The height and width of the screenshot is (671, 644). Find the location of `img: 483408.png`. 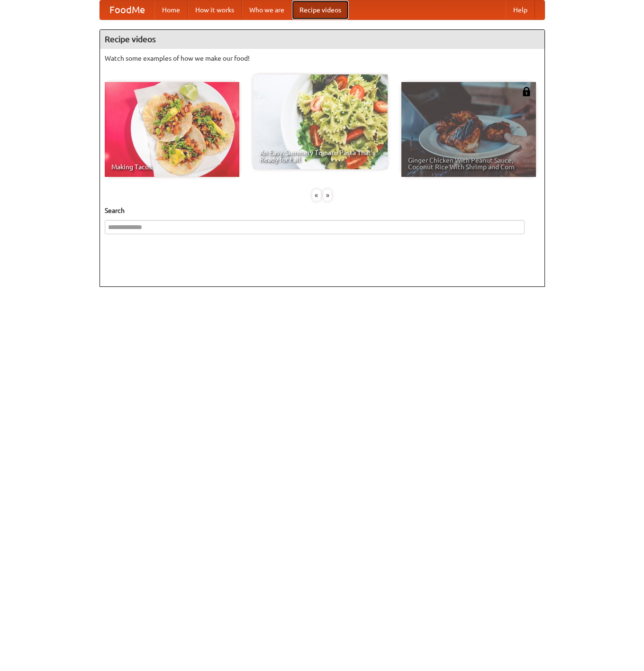

img: 483408.png is located at coordinates (527, 92).